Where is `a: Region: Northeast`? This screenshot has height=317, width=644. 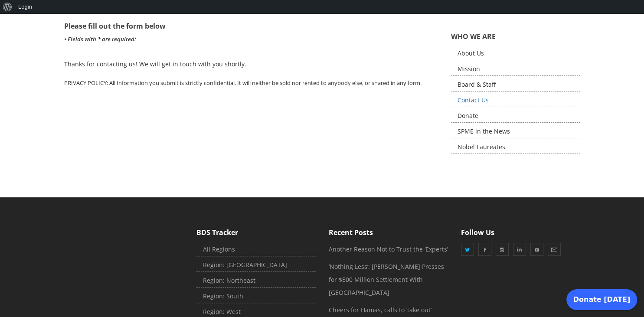
a: Region: Northeast is located at coordinates (256, 281).